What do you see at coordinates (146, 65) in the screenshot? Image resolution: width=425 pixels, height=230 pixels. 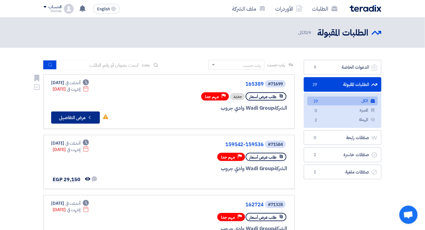 I see `span: بحث` at bounding box center [146, 65].